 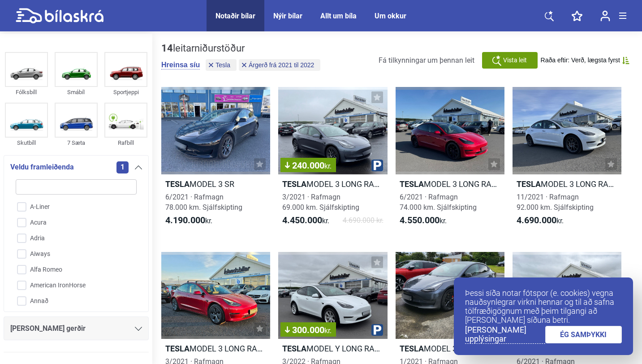 What do you see at coordinates (450, 160) in the screenshot?
I see `a: TeslaMODEL 3 LONG RANGE6/2021 · Rafmagn74.000 km. Sjálfskipting4.550.000kr.` at bounding box center [450, 160].